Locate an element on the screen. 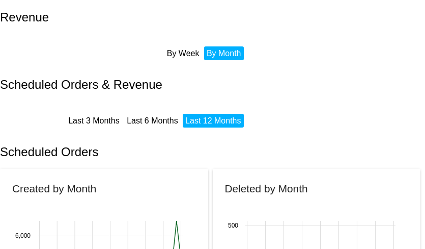  h2: Created by Month is located at coordinates (54, 188).